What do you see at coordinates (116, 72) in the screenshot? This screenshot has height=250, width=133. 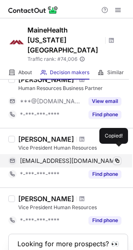 I see `span: Similar` at bounding box center [116, 72].